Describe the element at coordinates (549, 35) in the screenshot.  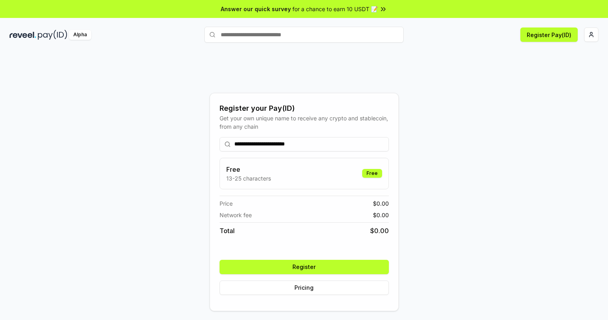
I see `button: Register Pay(ID)` at that location.